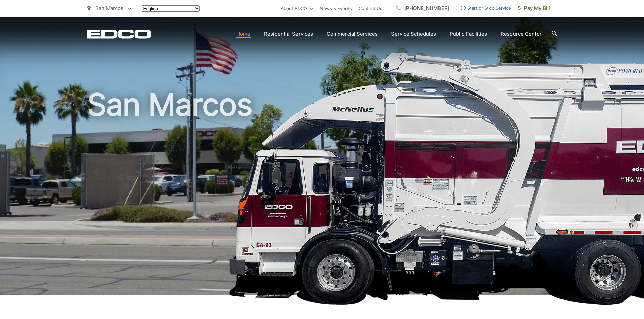  Describe the element at coordinates (288, 34) in the screenshot. I see `a: Residential Services` at that location.